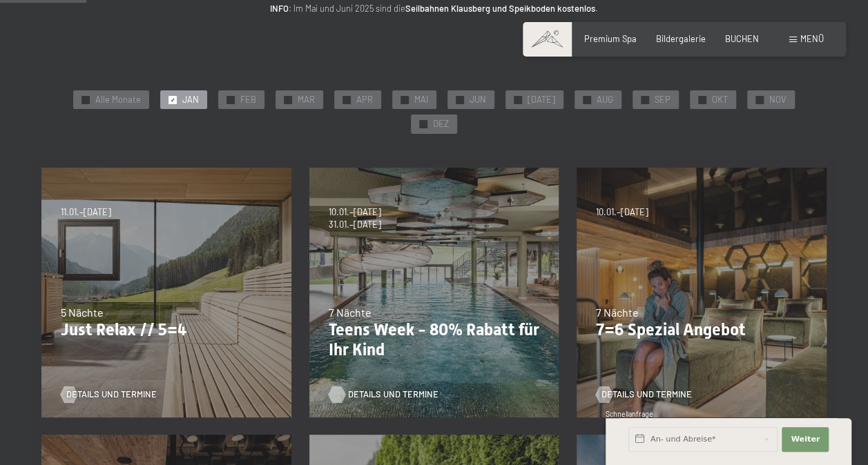  Describe the element at coordinates (681, 38) in the screenshot. I see `a: Bildergalerie` at that location.